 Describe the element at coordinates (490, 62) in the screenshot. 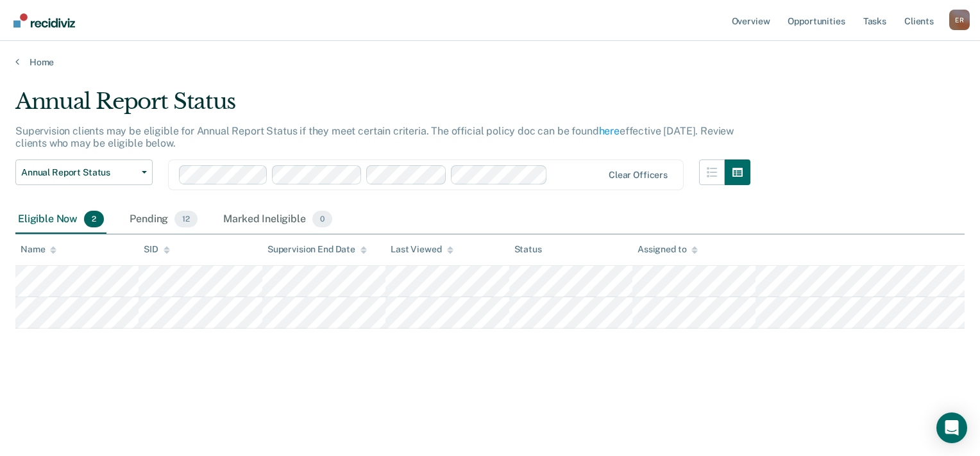

I see `a: Home` at that location.